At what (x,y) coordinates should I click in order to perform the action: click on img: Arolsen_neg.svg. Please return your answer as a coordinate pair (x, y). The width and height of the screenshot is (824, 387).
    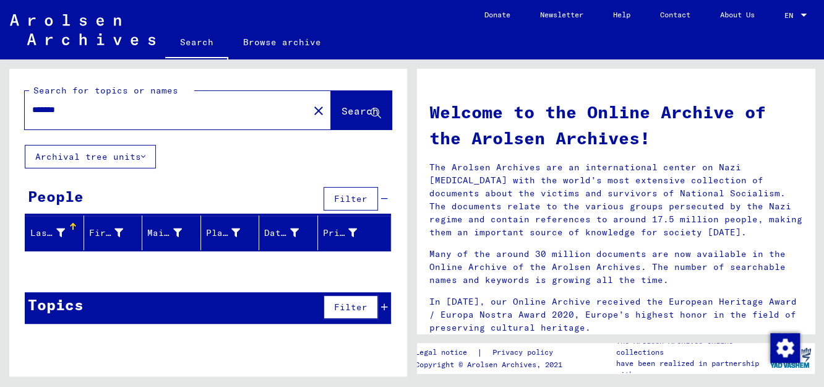
    Looking at the image, I should click on (82, 30).